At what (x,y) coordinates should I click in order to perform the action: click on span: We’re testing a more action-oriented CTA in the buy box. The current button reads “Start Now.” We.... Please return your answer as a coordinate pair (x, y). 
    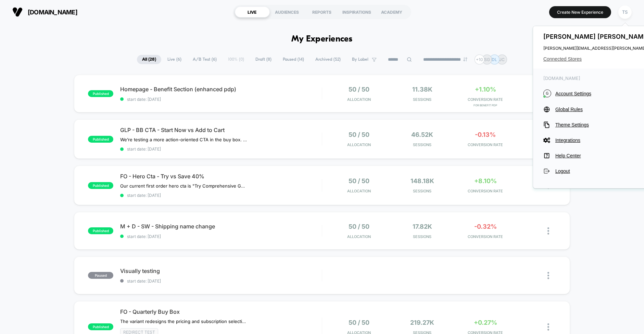
    Looking at the image, I should click on (184, 139).